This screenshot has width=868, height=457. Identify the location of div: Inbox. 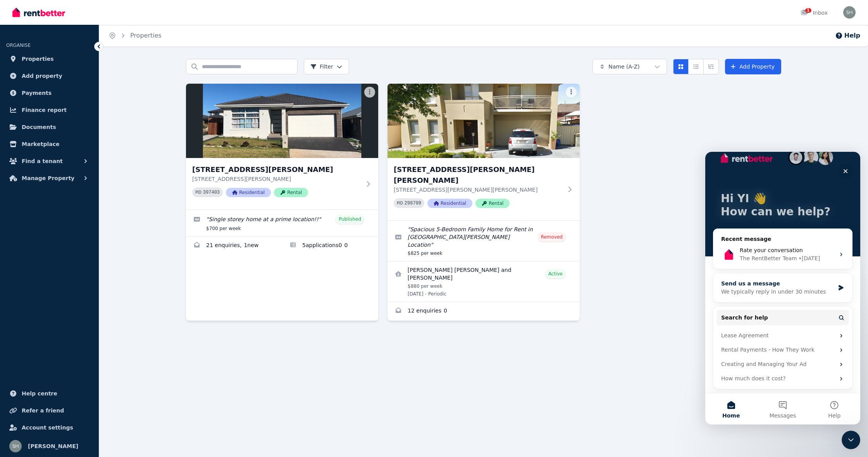
(814, 13).